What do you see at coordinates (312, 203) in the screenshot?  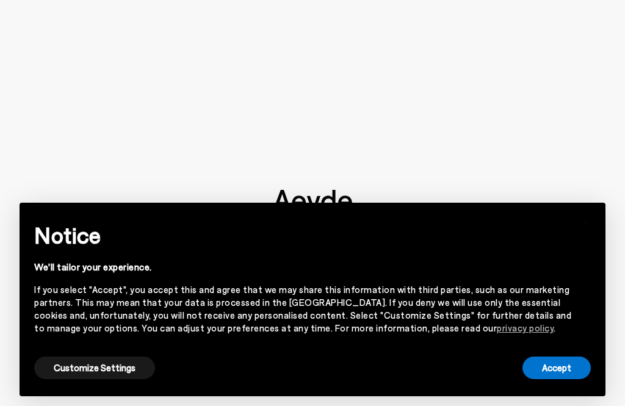 I see `img: footer-logo.svg` at bounding box center [312, 203].